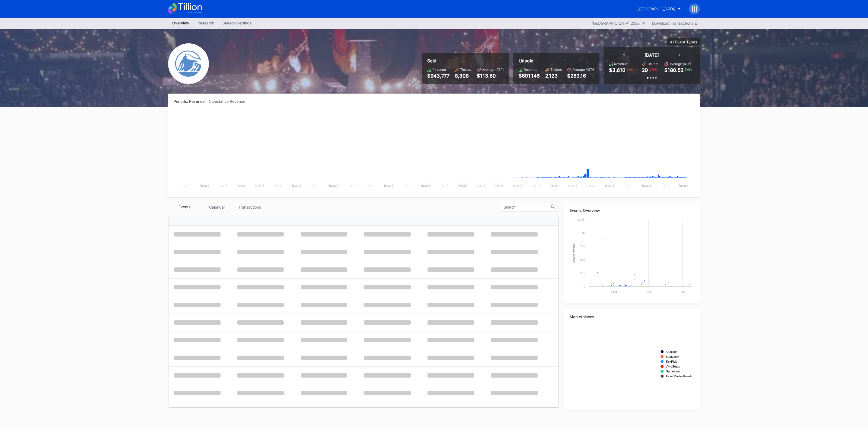 The width and height of the screenshot is (868, 431). Describe the element at coordinates (185, 207) in the screenshot. I see `div: Events` at that location.